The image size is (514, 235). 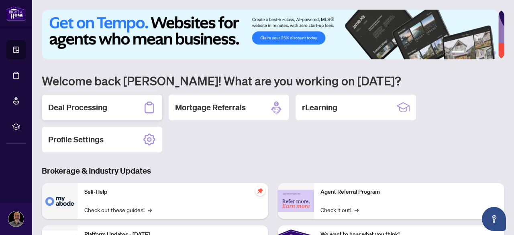 I want to click on img: Profile Icon, so click(x=16, y=219).